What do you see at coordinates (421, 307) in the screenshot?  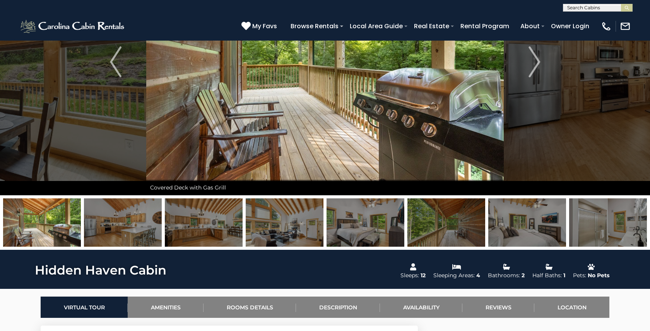 I see `a: Availability` at bounding box center [421, 307].